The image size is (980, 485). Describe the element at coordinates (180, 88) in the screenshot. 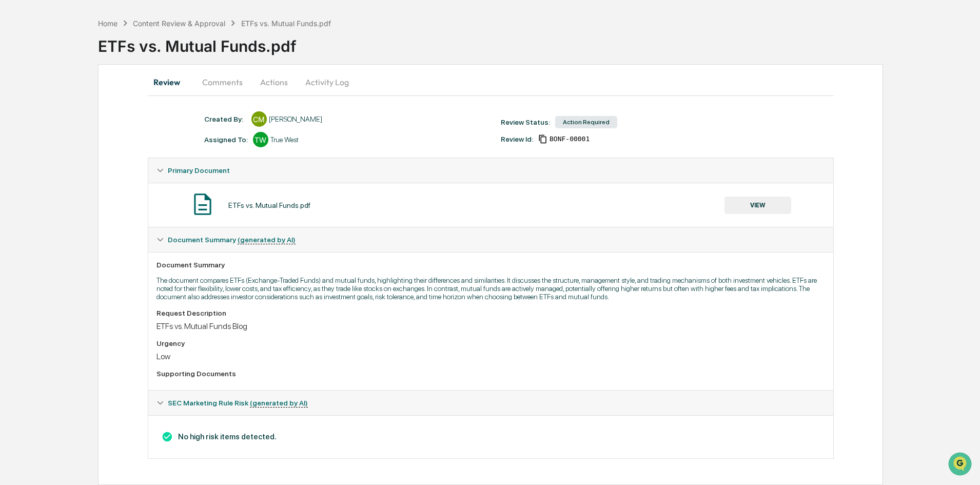

I see `button: Start new chat` at that location.